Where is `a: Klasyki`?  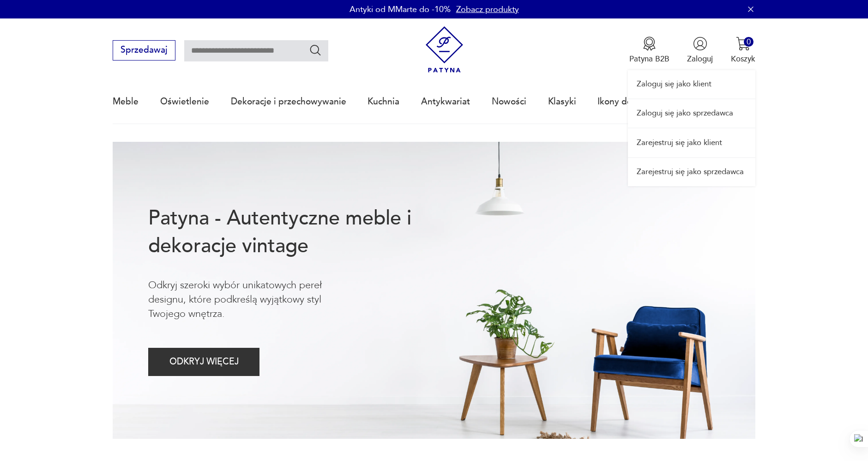 a: Klasyki is located at coordinates (561, 101).